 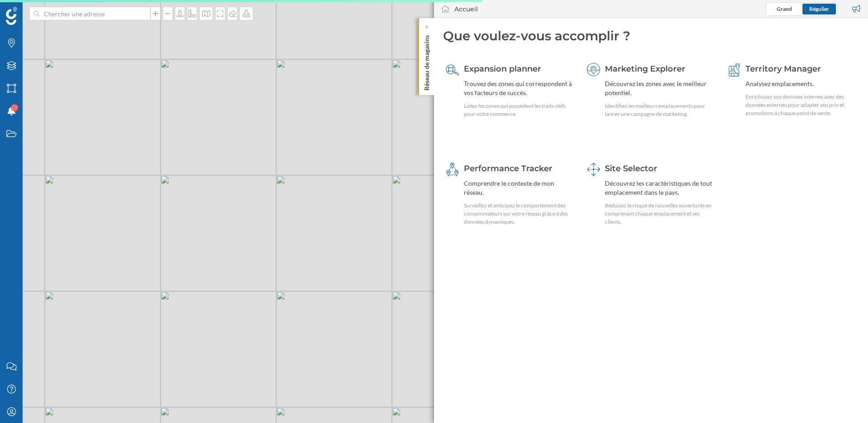 I want to click on div: Accueil, so click(x=466, y=9).